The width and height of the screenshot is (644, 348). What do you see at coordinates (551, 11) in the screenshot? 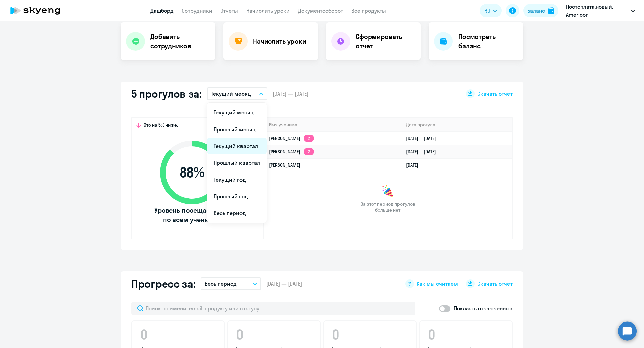
I see `img: balance` at bounding box center [551, 11].